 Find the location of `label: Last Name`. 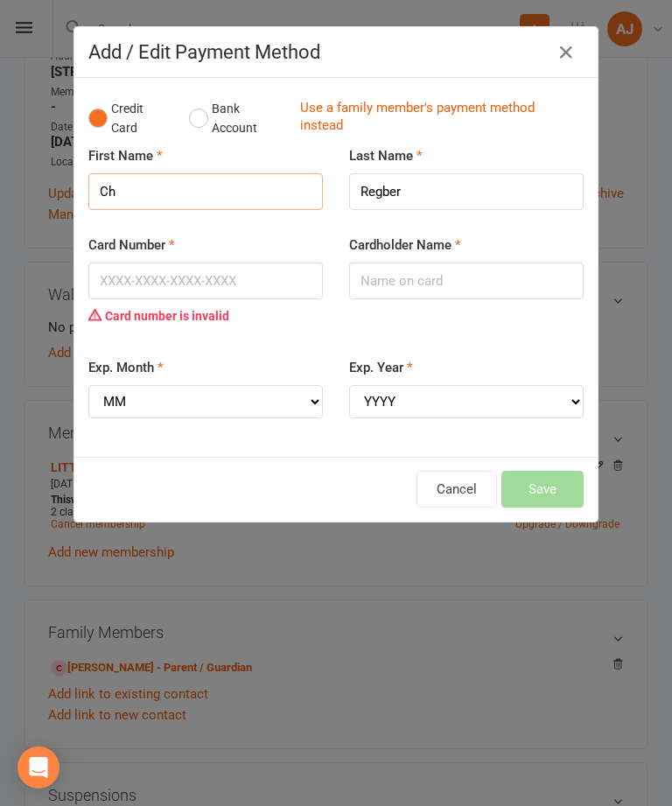

label: Last Name is located at coordinates (386, 156).